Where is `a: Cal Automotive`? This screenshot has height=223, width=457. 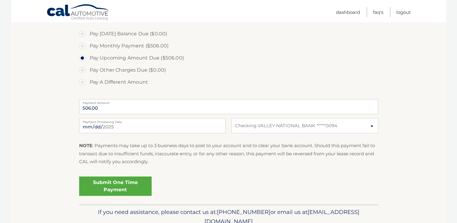 a: Cal Automotive is located at coordinates (78, 13).